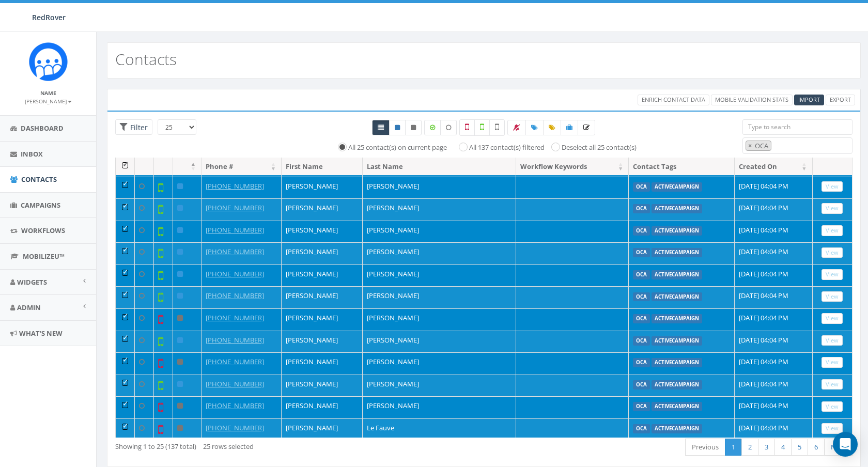  What do you see at coordinates (264, 444) in the screenshot?
I see `div: Showing 1 to 25 (137 total)` at bounding box center [264, 444].